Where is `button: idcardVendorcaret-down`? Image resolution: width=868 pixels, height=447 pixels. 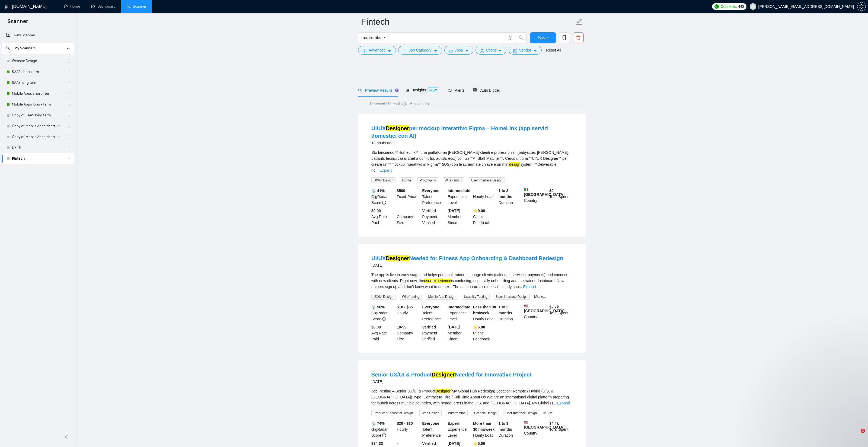
button: idcardVendorcaret-down is located at coordinates (525, 50).